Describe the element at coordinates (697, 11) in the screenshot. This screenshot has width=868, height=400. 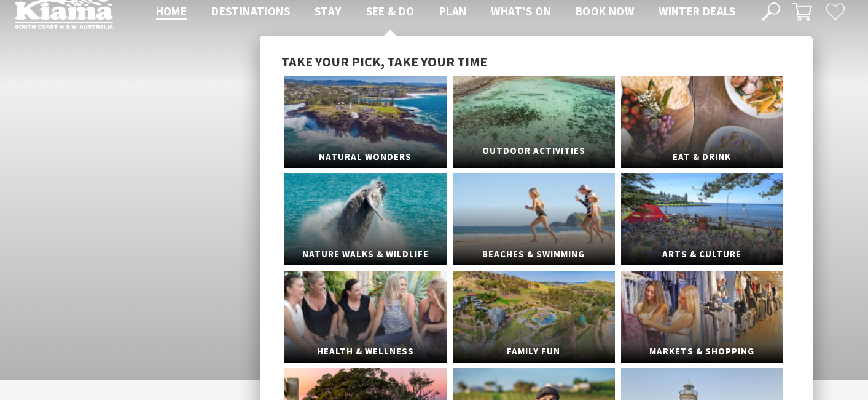
I see `span: Winter Deals` at that location.